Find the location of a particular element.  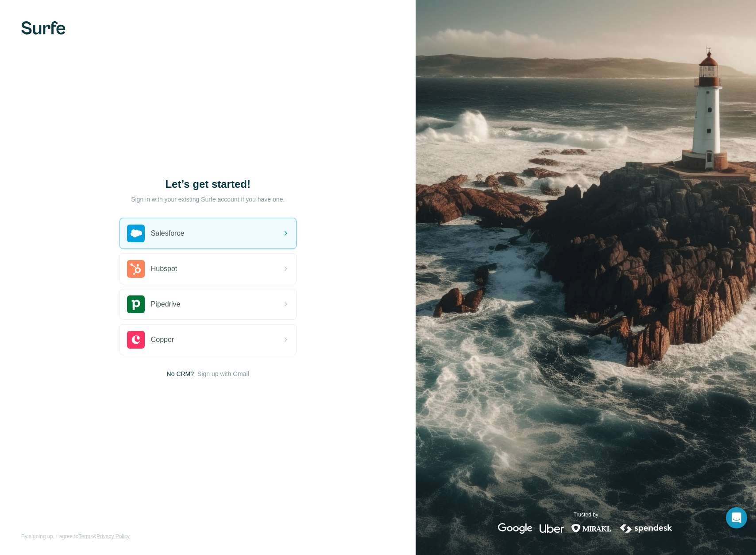

img: uber's logo is located at coordinates (551, 529).